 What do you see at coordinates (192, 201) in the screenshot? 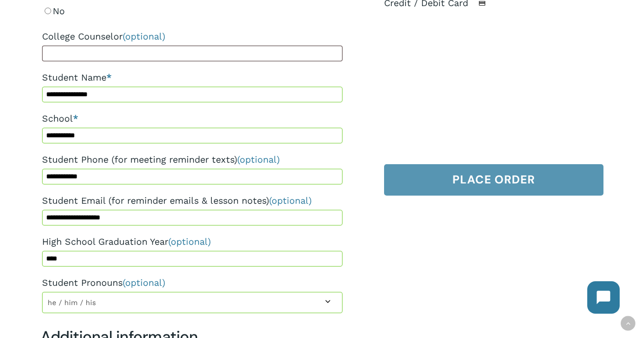
I see `label: Student Email (for reminder emails & lesson notes)` at bounding box center [192, 201].